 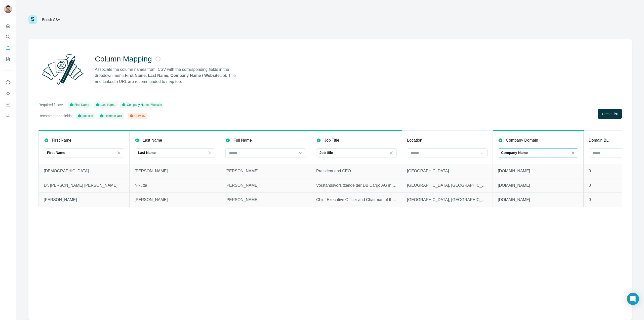 I want to click on p: Location, so click(x=414, y=141).